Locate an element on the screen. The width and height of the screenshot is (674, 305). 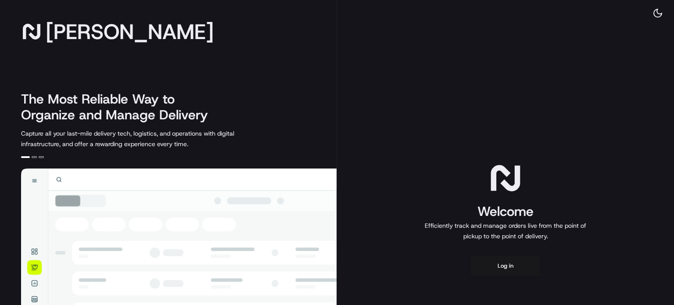
p: Efficiently track and manage orders live from the point of pickup to the point of delivery. is located at coordinates (505, 231).